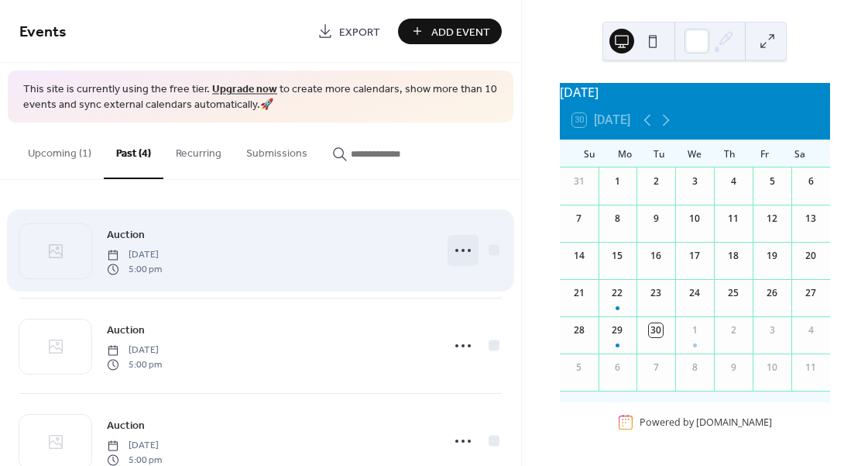 This screenshot has height=466, width=868. I want to click on div: 23, so click(656, 293).